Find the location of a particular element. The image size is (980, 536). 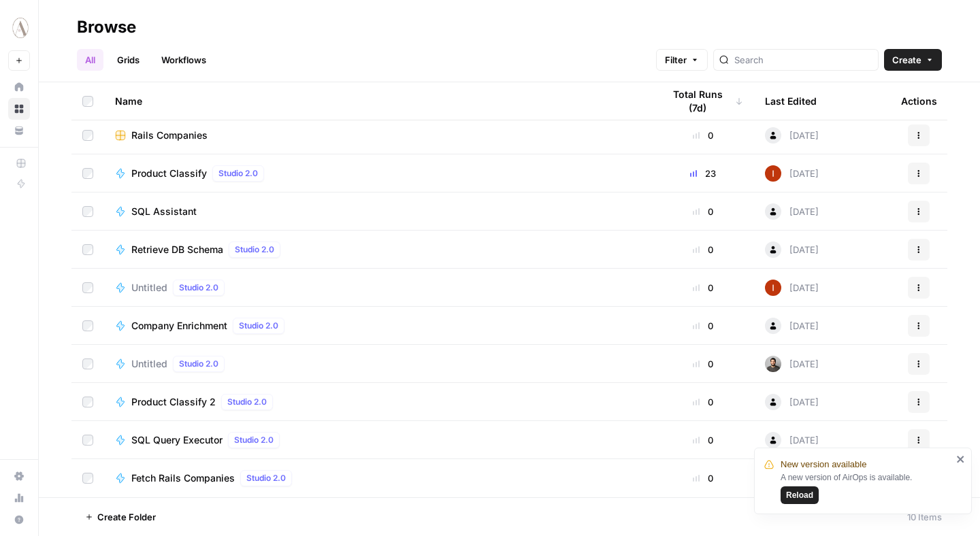

a: Product Classify 2Studio 2.0 is located at coordinates (378, 402).